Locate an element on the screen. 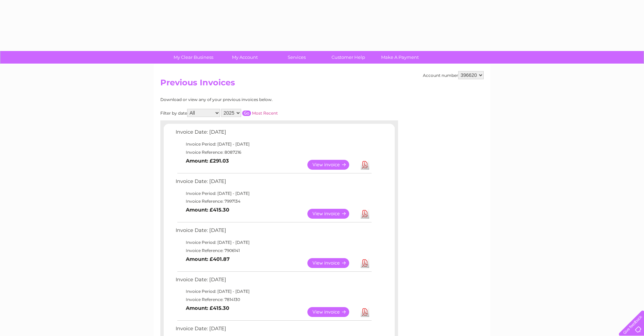 The width and height of the screenshot is (644, 336). div: Filter by date is located at coordinates (249, 112).